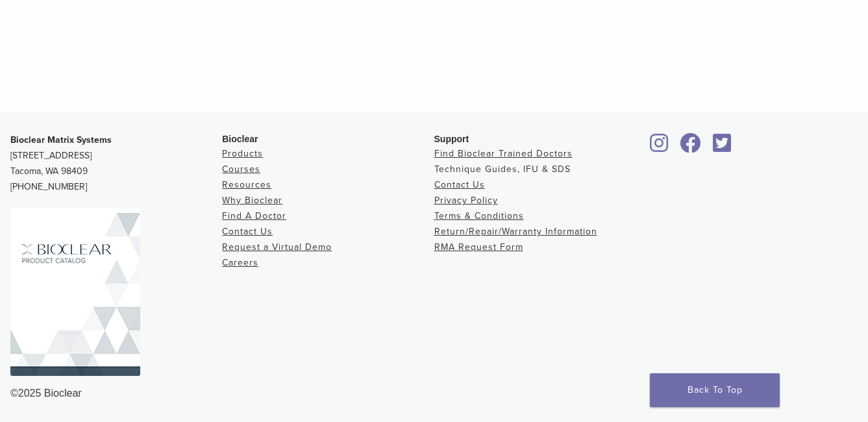 The height and width of the screenshot is (422, 868). Describe the element at coordinates (503, 153) in the screenshot. I see `a: Find Bioclear Trained Doctors` at that location.